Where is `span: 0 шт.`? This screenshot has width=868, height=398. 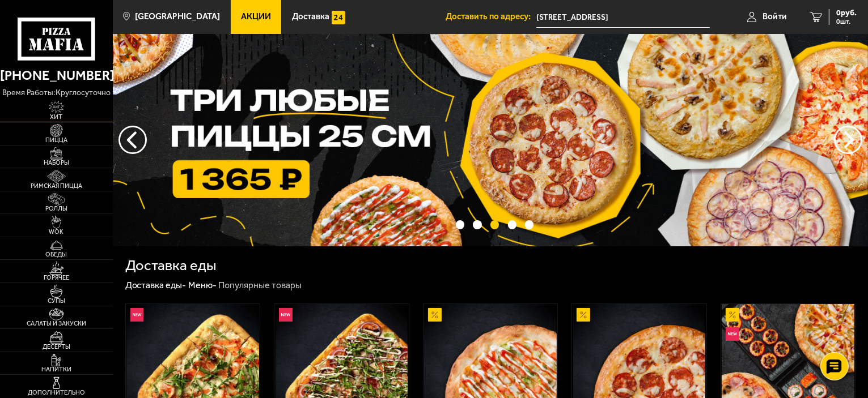 span: 0 шт. is located at coordinates (847, 21).